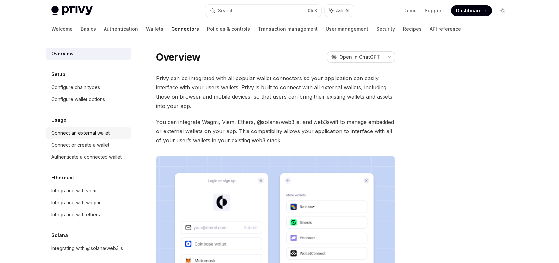 This screenshot has width=559, height=263. What do you see at coordinates (89, 88) in the screenshot?
I see `a: Configure chain types` at bounding box center [89, 88].